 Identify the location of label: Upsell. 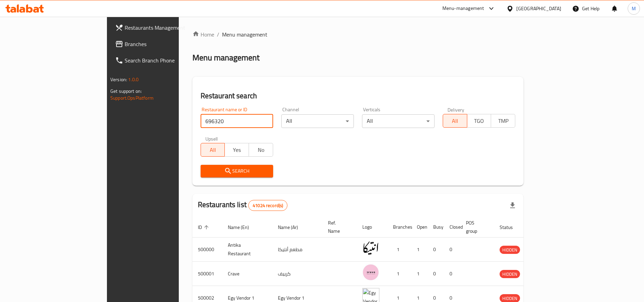
(212, 138).